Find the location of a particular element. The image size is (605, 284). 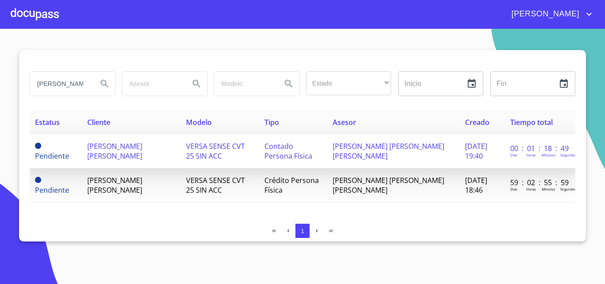

span: Tipo is located at coordinates (271, 122).